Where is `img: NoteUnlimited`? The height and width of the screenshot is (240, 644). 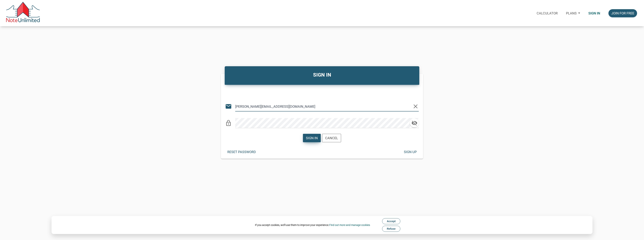 img: NoteUnlimited is located at coordinates (23, 13).